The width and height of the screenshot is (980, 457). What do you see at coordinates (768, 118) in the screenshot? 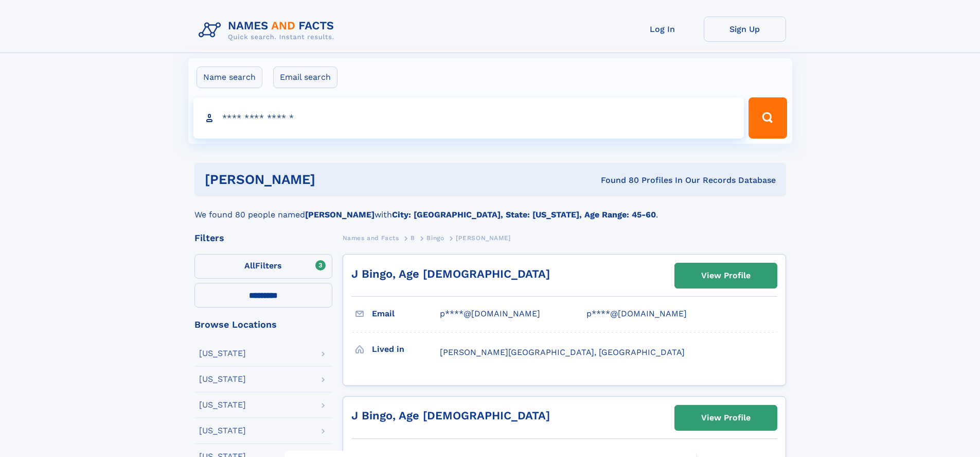
I see `button: Search Button` at bounding box center [768, 118].